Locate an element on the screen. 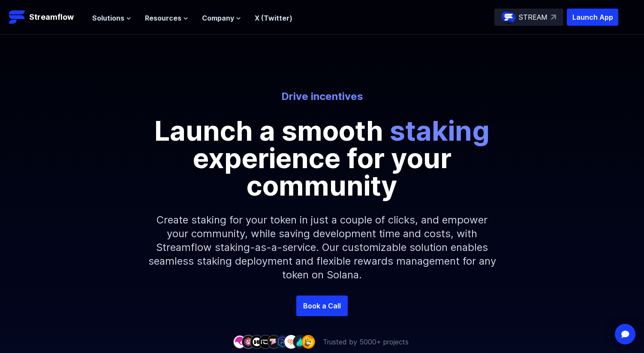 This screenshot has width=644, height=353. button: Solutions is located at coordinates (112, 18).